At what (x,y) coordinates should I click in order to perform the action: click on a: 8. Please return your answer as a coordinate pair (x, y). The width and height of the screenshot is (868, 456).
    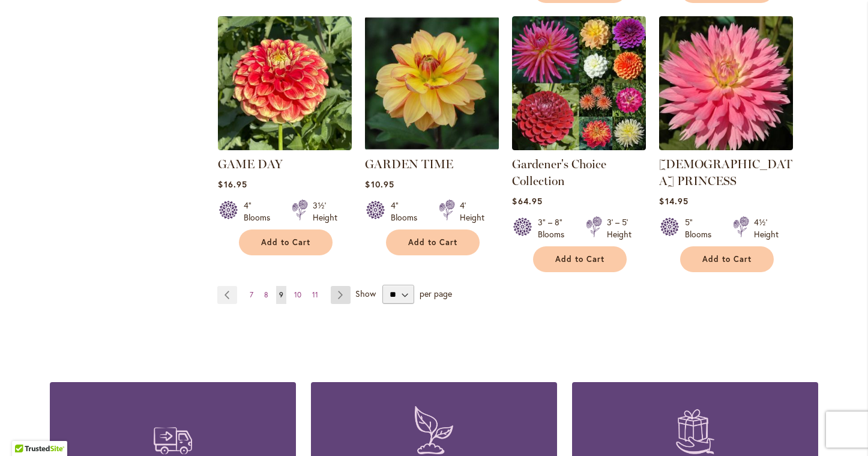
    Looking at the image, I should click on (266, 294).